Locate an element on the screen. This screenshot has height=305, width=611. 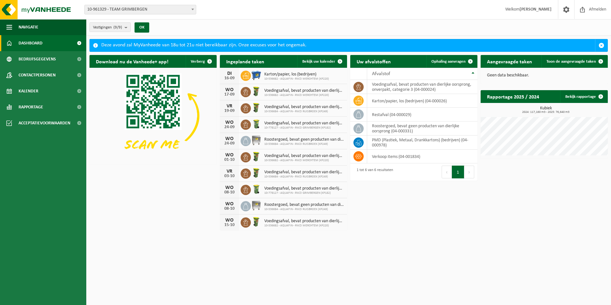
span: 2024: 117,160 m3 - 2025: 76,640 m3 is located at coordinates (546, 112).